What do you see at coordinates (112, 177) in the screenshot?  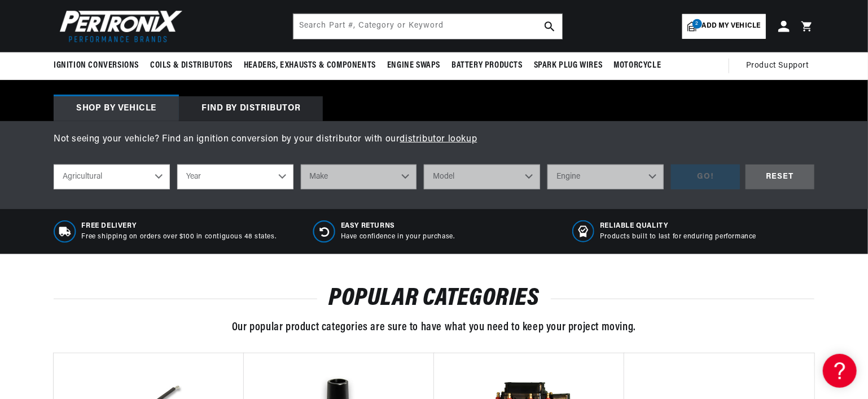 I see `select: Ride Type` at bounding box center [112, 177].